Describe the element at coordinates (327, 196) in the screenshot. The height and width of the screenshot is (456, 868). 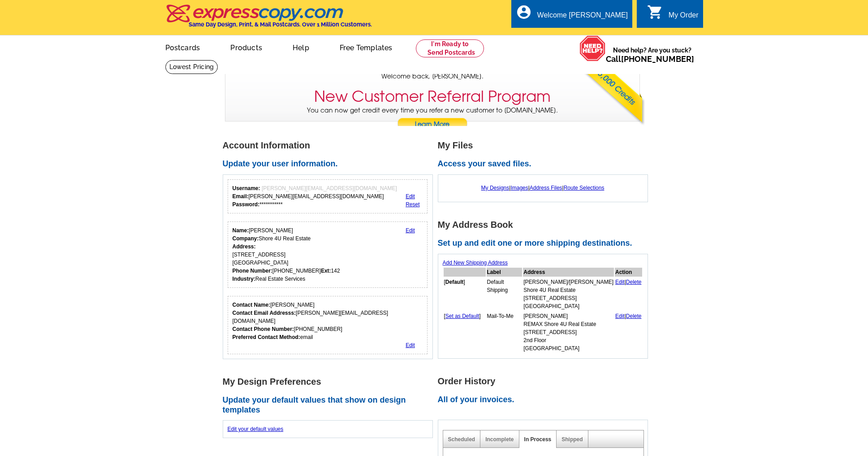
I see `div: Your login information.` at that location.